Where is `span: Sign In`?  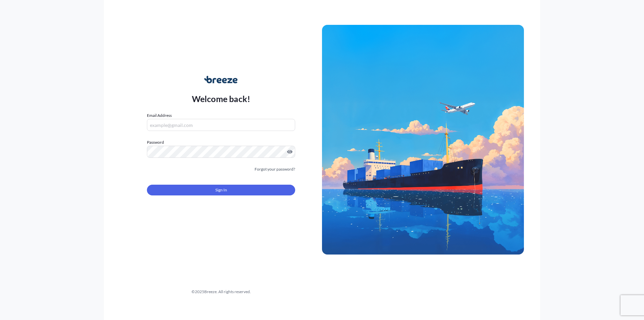
span: Sign In is located at coordinates (221, 190).